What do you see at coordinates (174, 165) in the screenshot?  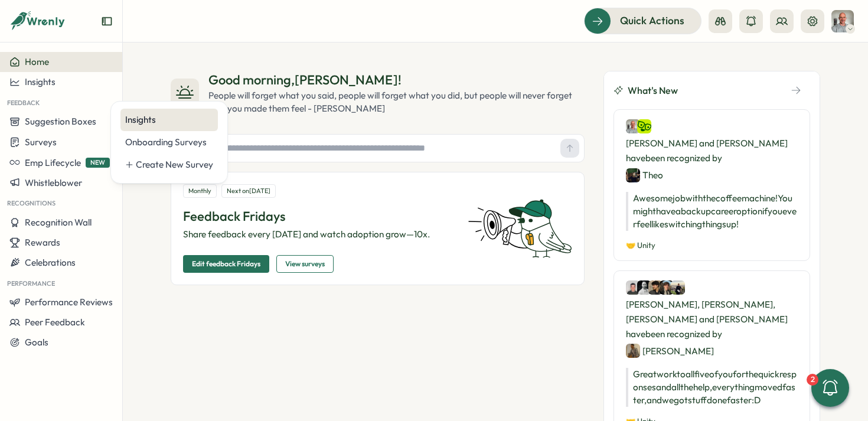 I see `div: Create New Survey` at bounding box center [174, 165].